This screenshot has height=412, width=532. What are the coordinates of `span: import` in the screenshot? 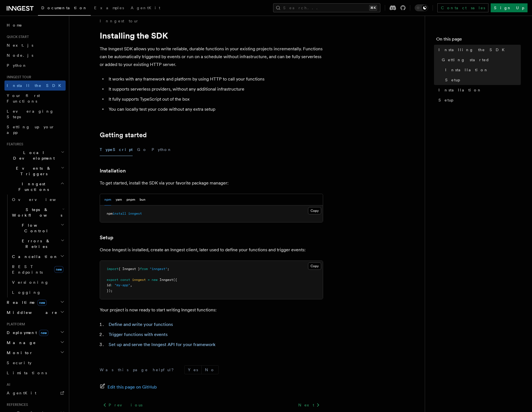 It's located at (112, 269).